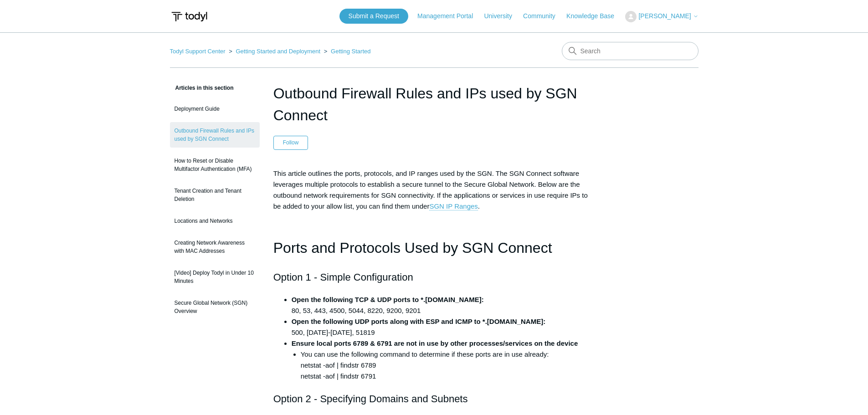 This screenshot has height=415, width=868. Describe the element at coordinates (374, 16) in the screenshot. I see `a: Submit a Request` at that location.